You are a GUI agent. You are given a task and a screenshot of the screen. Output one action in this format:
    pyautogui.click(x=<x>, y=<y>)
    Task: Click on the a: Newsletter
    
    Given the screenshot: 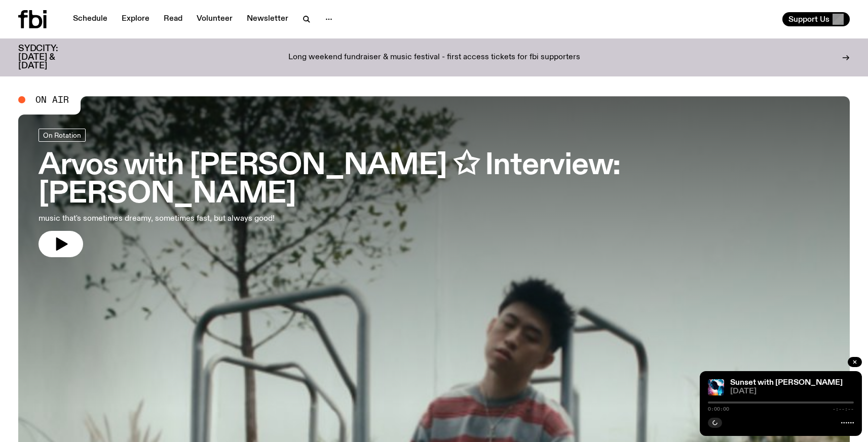 What is the action you would take?
    pyautogui.click(x=267, y=19)
    